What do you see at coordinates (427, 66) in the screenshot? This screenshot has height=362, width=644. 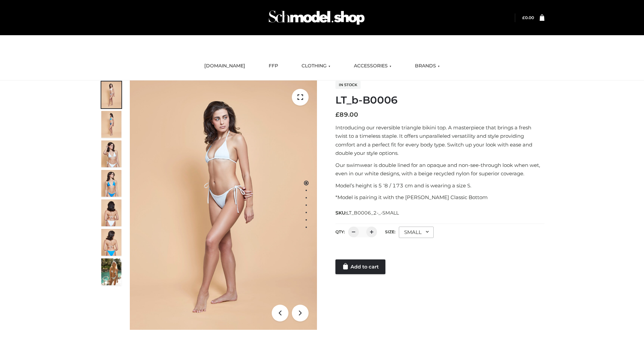 I see `a: BRANDS` at bounding box center [427, 66].